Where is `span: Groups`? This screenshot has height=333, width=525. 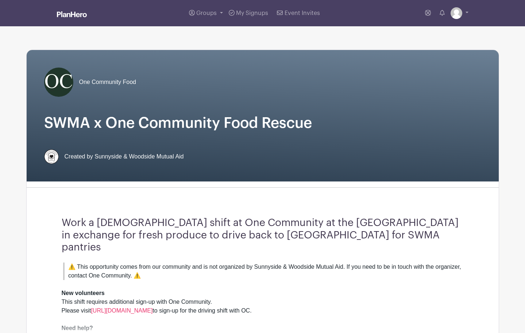 span: Groups is located at coordinates (206, 13).